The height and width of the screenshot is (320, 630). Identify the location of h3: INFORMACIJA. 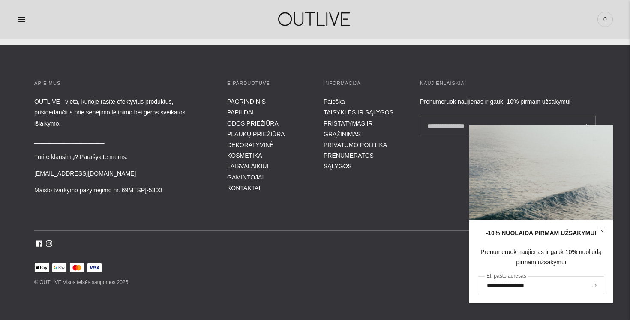
(363, 84).